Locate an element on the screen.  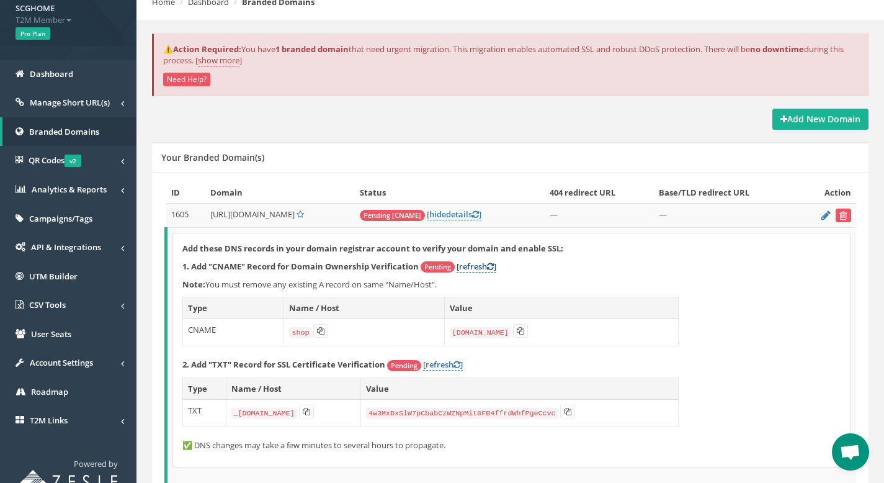
span: User Seats is located at coordinates (51, 334).